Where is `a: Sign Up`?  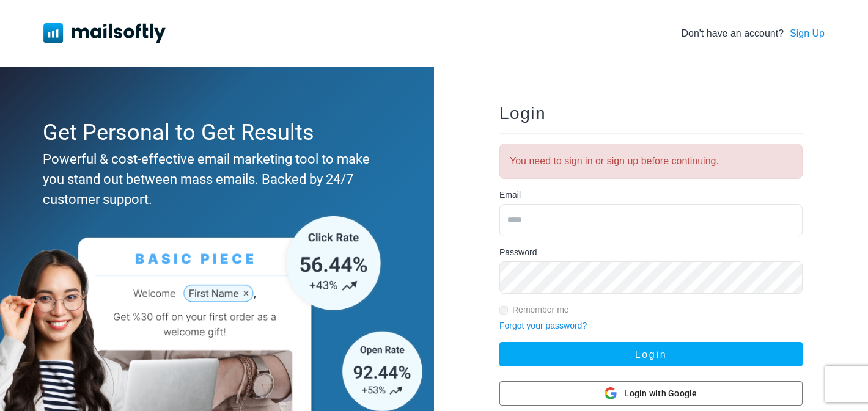
a: Sign Up is located at coordinates (807, 34).